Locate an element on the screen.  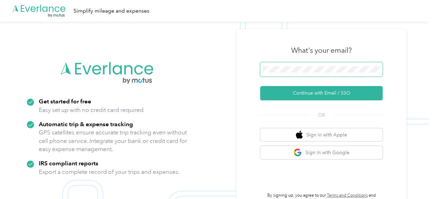
img: apple logo is located at coordinates (299, 135).